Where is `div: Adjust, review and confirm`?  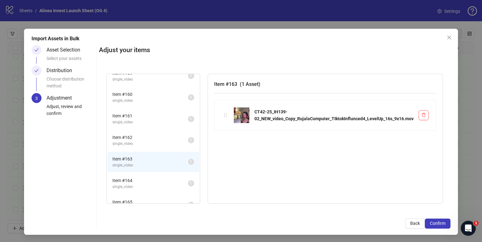 div: Adjust, review and confirm is located at coordinates (70, 112).